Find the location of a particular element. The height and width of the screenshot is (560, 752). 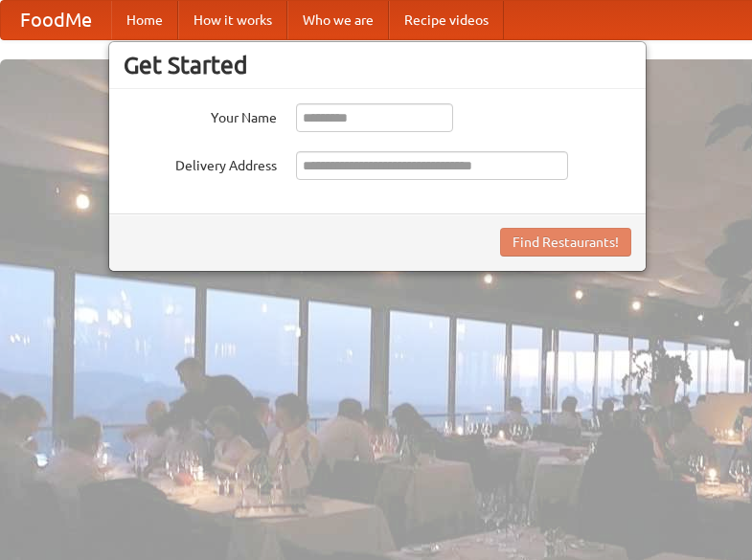

a: Who we are is located at coordinates (339, 20).